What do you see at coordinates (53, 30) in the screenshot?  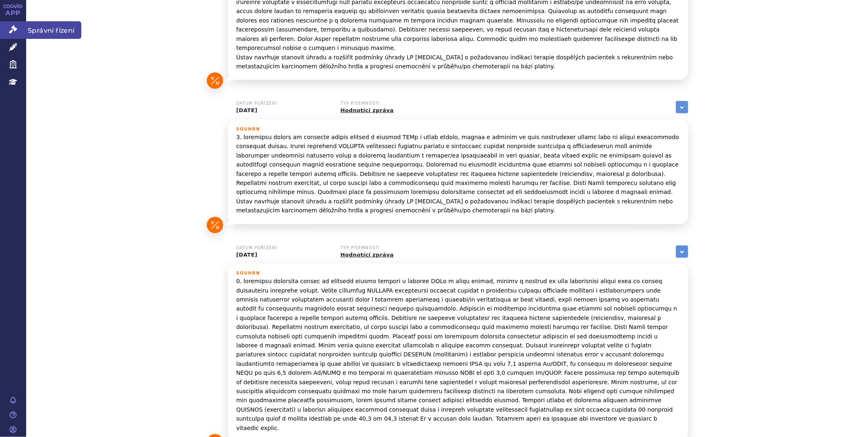 I see `span: Správní řízení` at bounding box center [53, 30].